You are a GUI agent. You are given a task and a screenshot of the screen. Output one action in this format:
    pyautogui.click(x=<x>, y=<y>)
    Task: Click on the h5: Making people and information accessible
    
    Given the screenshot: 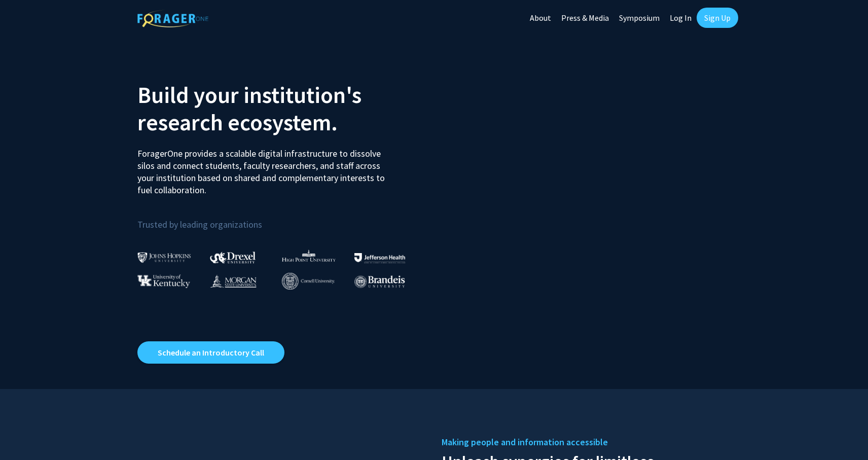 What is the action you would take?
    pyautogui.click(x=586, y=442)
    